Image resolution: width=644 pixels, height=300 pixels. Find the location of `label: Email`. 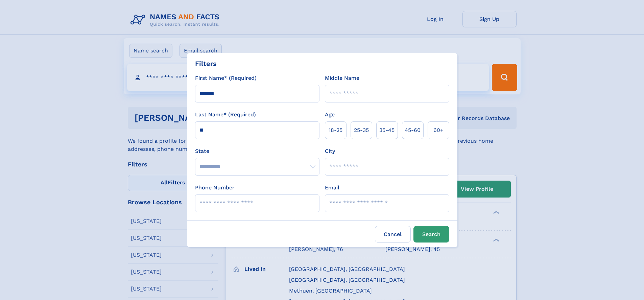

label: Email is located at coordinates (332, 188).